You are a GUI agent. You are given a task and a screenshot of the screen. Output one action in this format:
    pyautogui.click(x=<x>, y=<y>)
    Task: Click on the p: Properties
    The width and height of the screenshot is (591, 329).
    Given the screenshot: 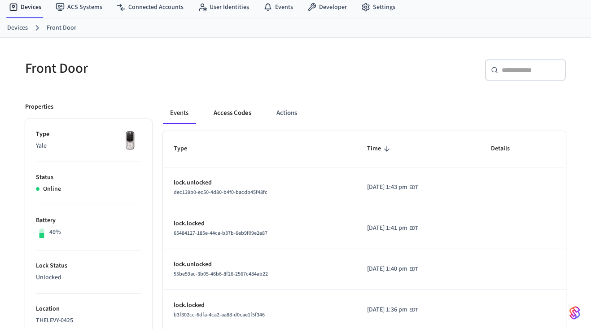 What is the action you would take?
    pyautogui.click(x=39, y=107)
    